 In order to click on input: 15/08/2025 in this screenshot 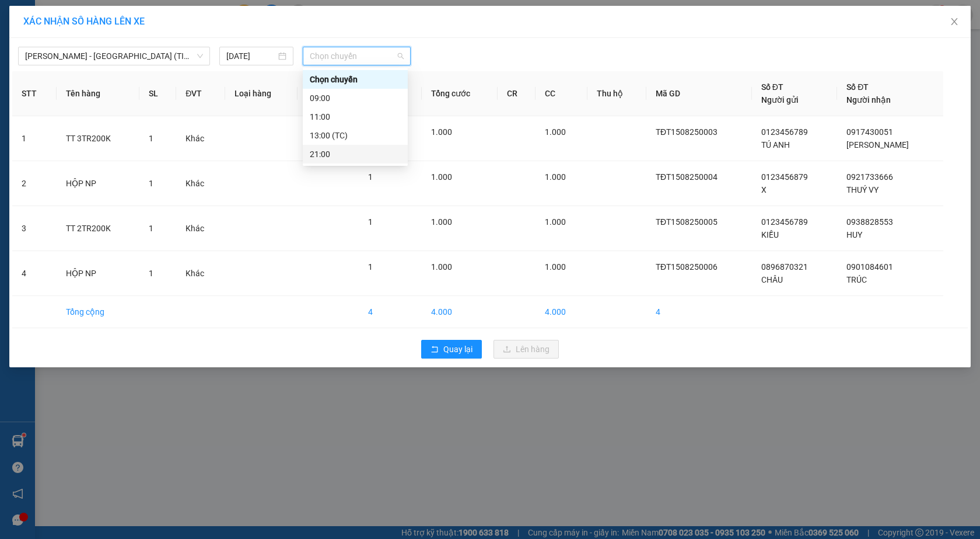, I will do `click(251, 56)`.